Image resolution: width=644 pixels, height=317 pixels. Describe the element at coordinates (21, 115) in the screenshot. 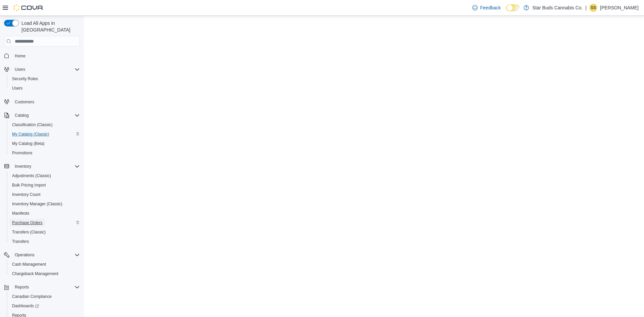

I see `span: Catalog` at that location.